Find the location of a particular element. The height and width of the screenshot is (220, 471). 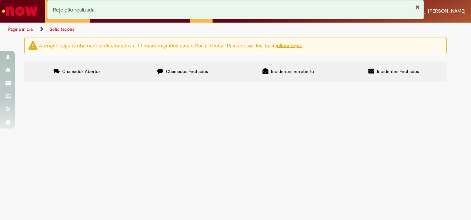

img: ServiceNow is located at coordinates (20, 11).